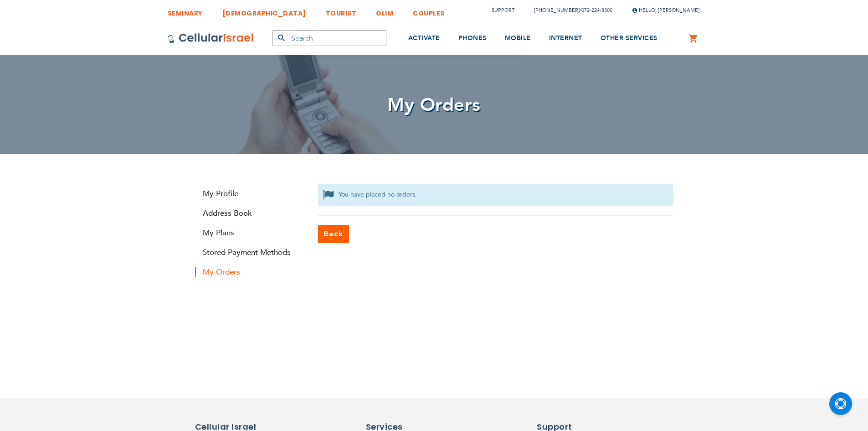 The image size is (868, 431). I want to click on span: INTERNET, so click(566, 38).